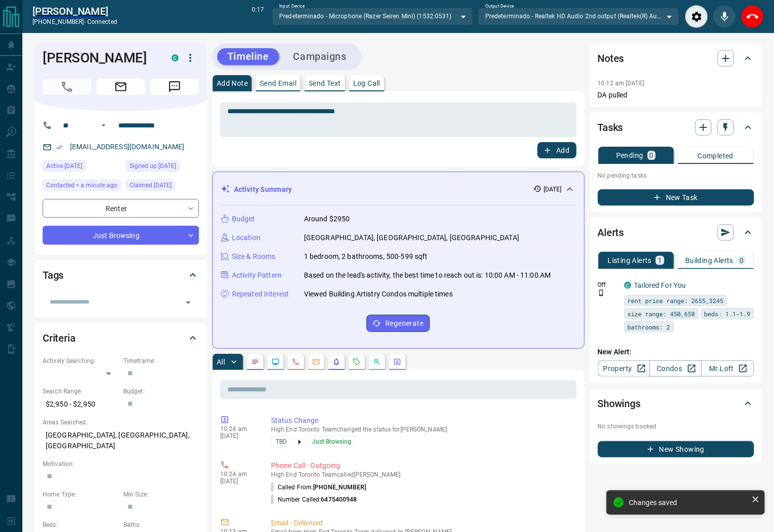  Describe the element at coordinates (121, 338) in the screenshot. I see `div: Criteria` at that location.